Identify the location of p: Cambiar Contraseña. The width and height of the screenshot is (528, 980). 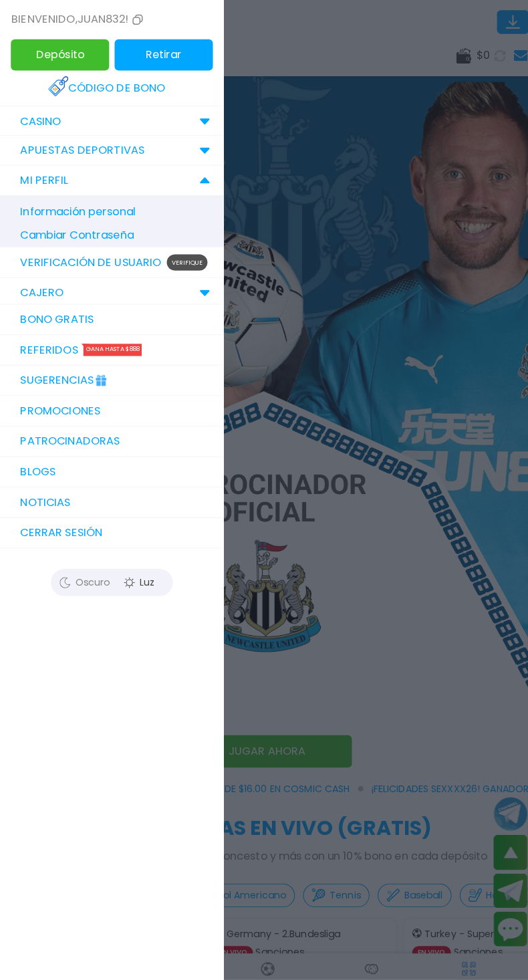
(117, 231).